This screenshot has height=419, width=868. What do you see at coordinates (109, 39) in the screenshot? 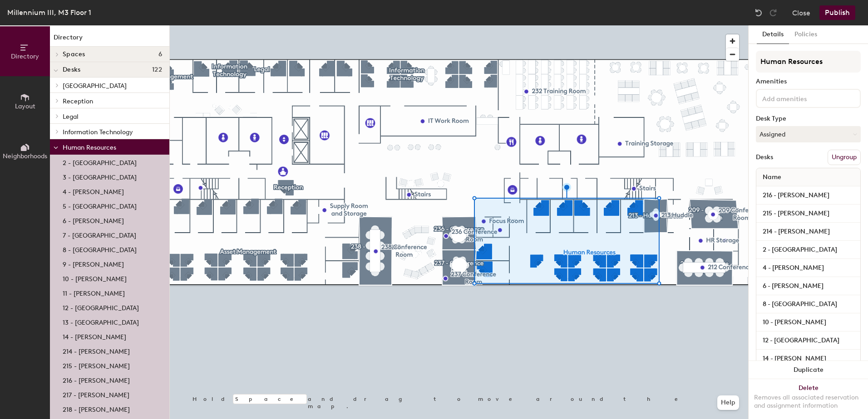
I see `h1: Directory` at bounding box center [109, 39].